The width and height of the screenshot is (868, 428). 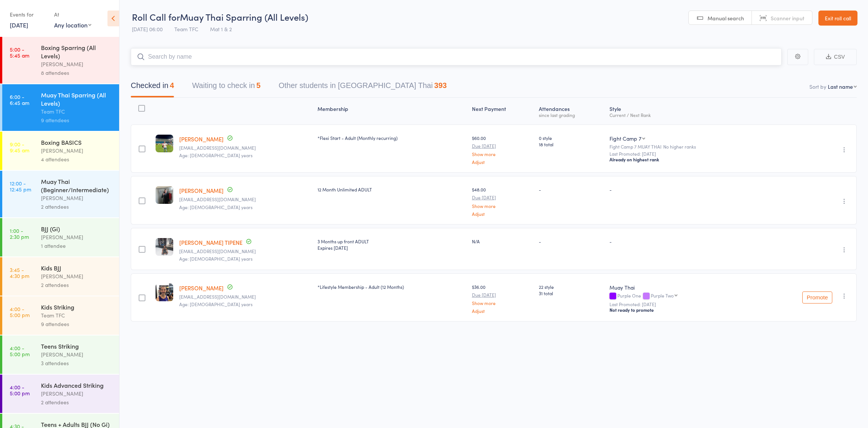 What do you see at coordinates (244, 17) in the screenshot?
I see `span: Muay Thai Sparring (All Levels)` at bounding box center [244, 17].